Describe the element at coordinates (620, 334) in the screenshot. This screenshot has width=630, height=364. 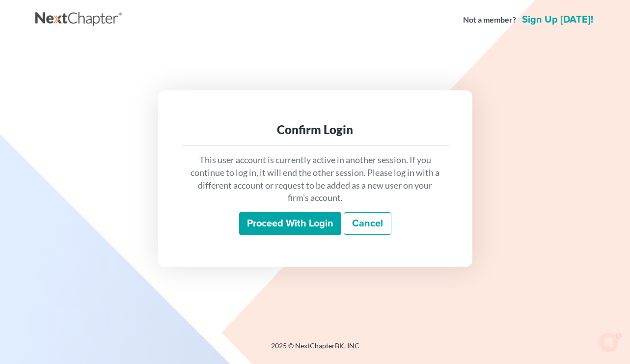
I see `span: 1` at that location.